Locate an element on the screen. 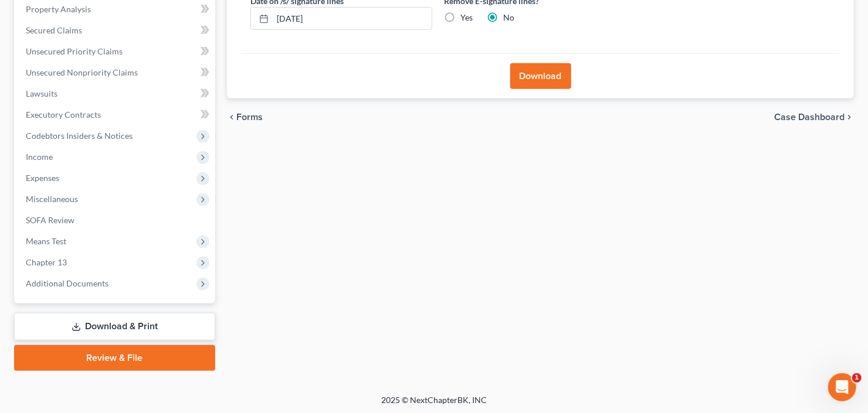 Image resolution: width=868 pixels, height=413 pixels. a: Unsecured Priority Claims is located at coordinates (115, 51).